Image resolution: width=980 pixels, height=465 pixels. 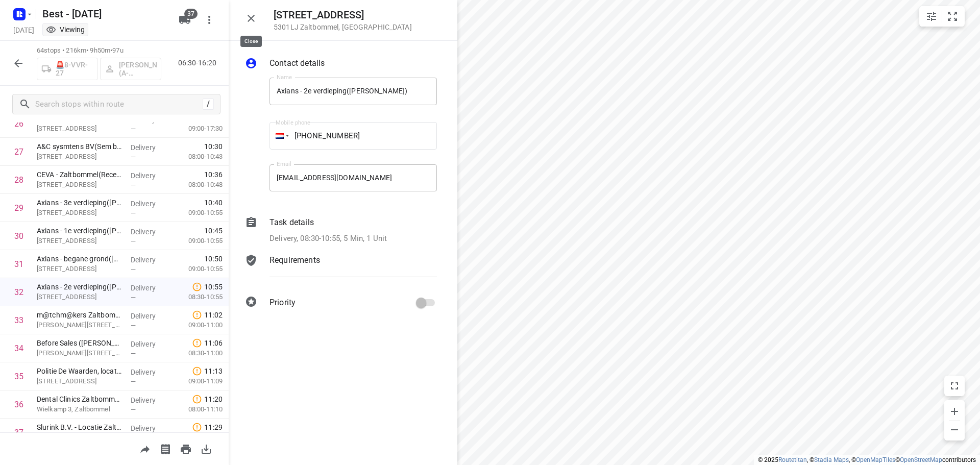 I want to click on div: 26, so click(x=19, y=124).